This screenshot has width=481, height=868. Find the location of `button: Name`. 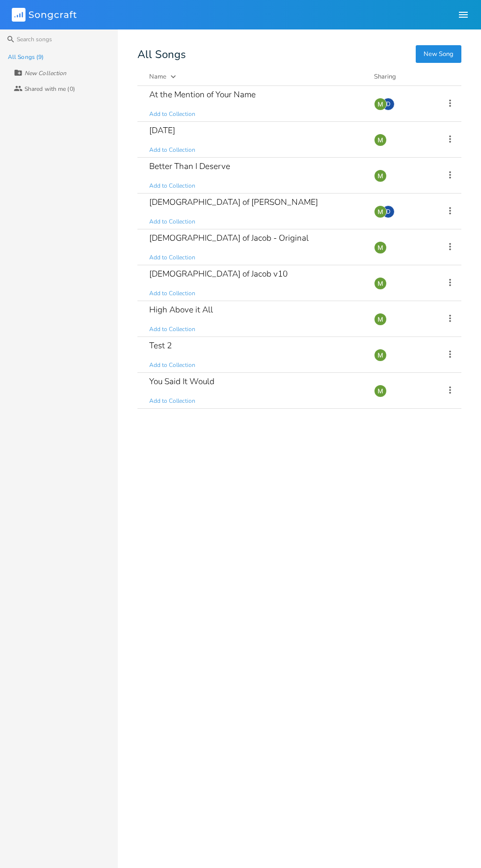

button: Name is located at coordinates (256, 77).